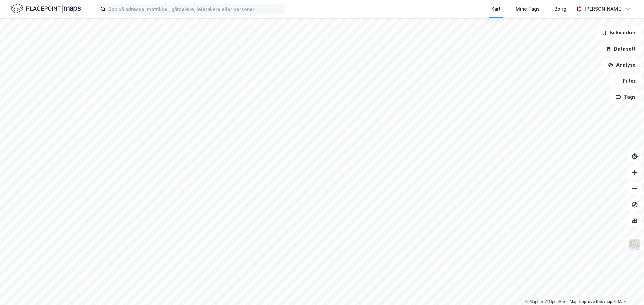 The image size is (644, 305). I want to click on div: Bolig, so click(560, 9).